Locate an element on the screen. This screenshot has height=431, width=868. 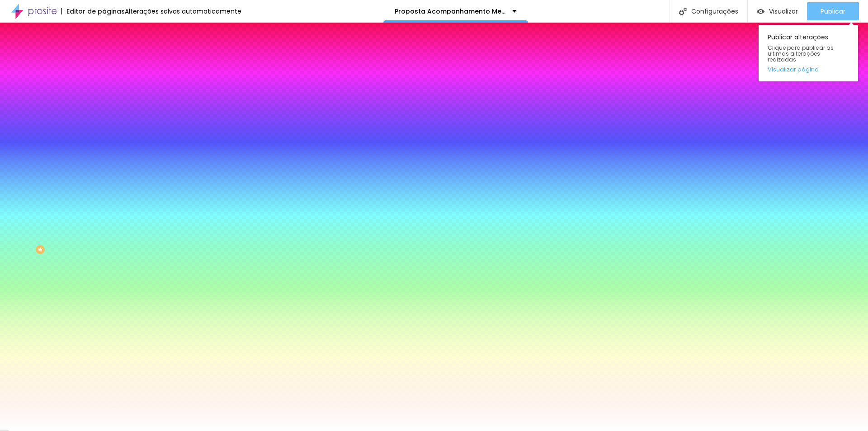
div: Publicar alterações is located at coordinates (809, 53).